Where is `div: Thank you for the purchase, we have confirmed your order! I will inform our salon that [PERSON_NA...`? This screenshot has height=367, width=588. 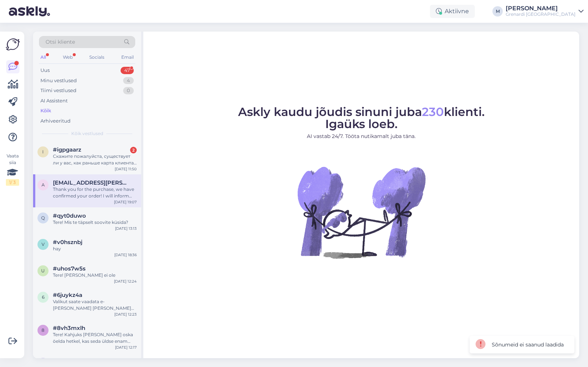
div: Thank you for the purchase, we have confirmed your order! I will inform our salon that [PERSON_NA... is located at coordinates (95, 193).